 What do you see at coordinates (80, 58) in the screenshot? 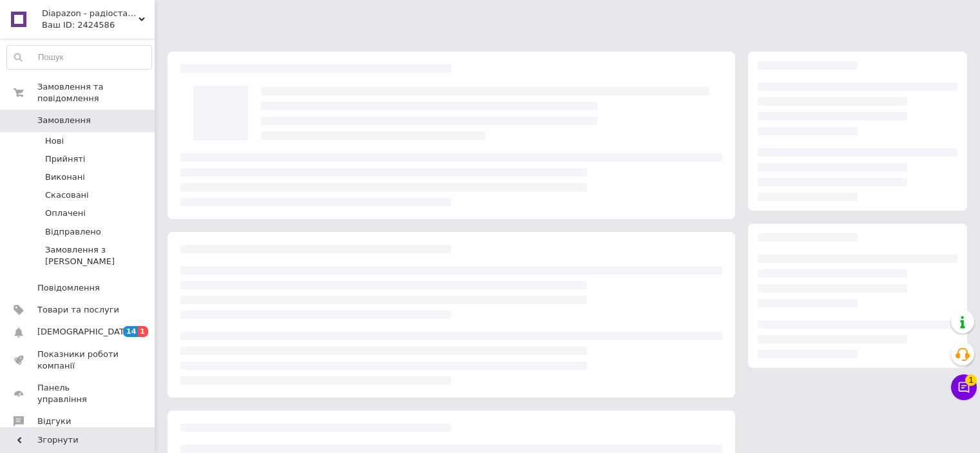
I see `input: Пошук` at bounding box center [80, 58].